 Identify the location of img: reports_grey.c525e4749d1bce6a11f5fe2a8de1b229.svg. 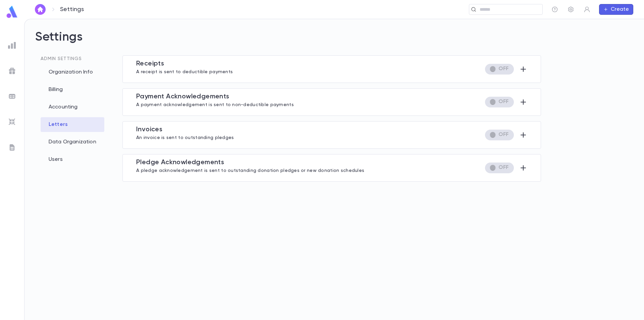
(12, 46).